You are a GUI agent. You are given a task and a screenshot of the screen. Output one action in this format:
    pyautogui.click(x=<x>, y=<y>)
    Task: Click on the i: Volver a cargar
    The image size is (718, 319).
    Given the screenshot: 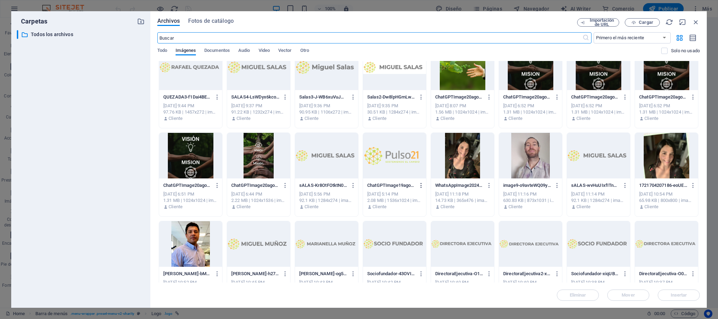 What is the action you would take?
    pyautogui.click(x=669, y=22)
    